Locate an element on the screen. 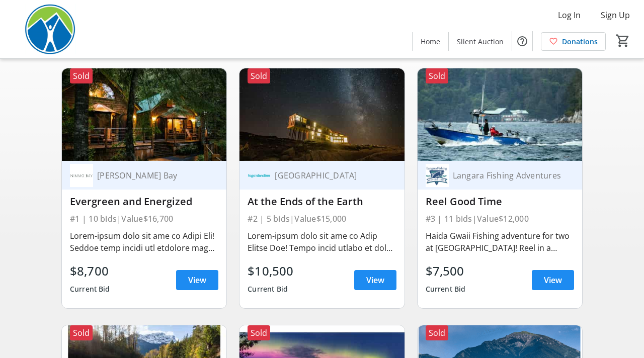 This screenshot has height=358, width=644. div: #1 | 10 bids | Value $16,700 is located at coordinates (144, 219).